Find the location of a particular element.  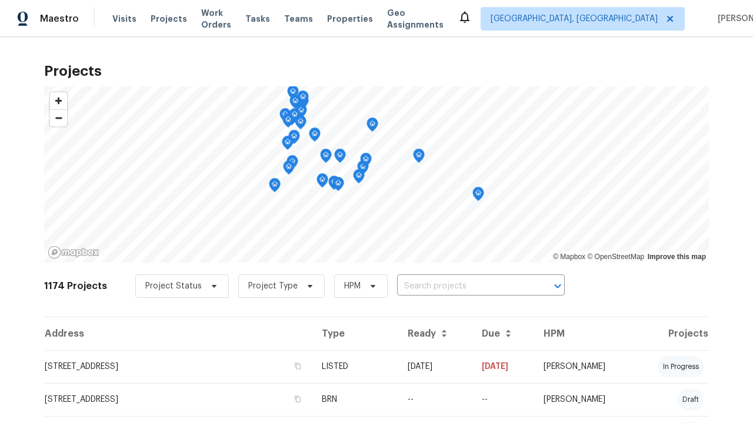

td: Resale COE 2025-09-23T00:00:00.000Z is located at coordinates (503, 400).